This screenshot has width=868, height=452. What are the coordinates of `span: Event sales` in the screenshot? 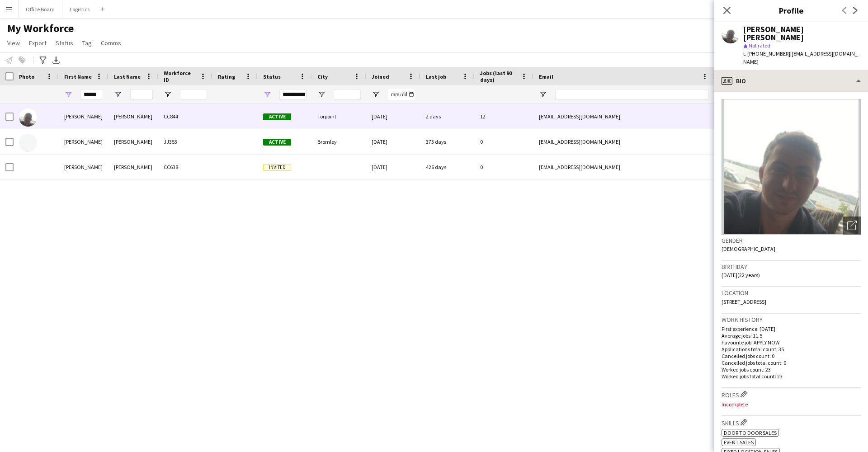 It's located at (739, 442).